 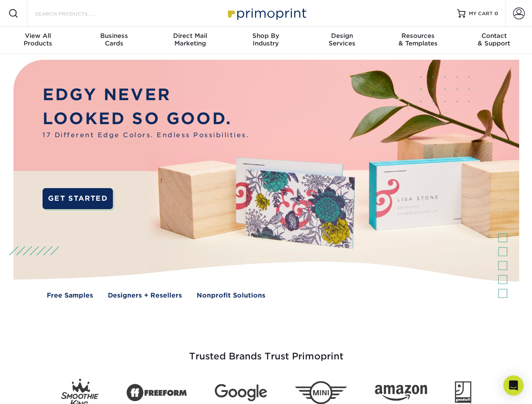 I want to click on span: 0, so click(x=496, y=13).